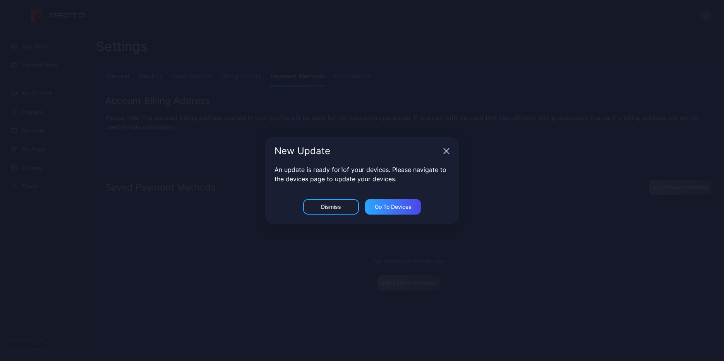 The width and height of the screenshot is (724, 361). What do you see at coordinates (331, 207) in the screenshot?
I see `div: Dismiss` at bounding box center [331, 207].